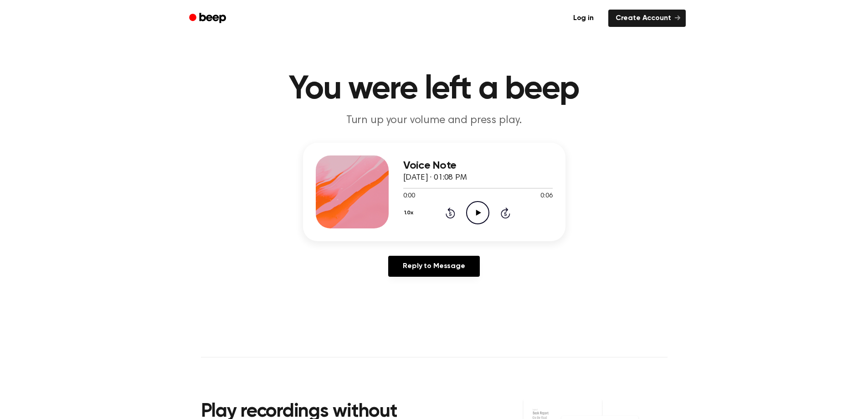  I want to click on h3: Voice Note, so click(479, 165).